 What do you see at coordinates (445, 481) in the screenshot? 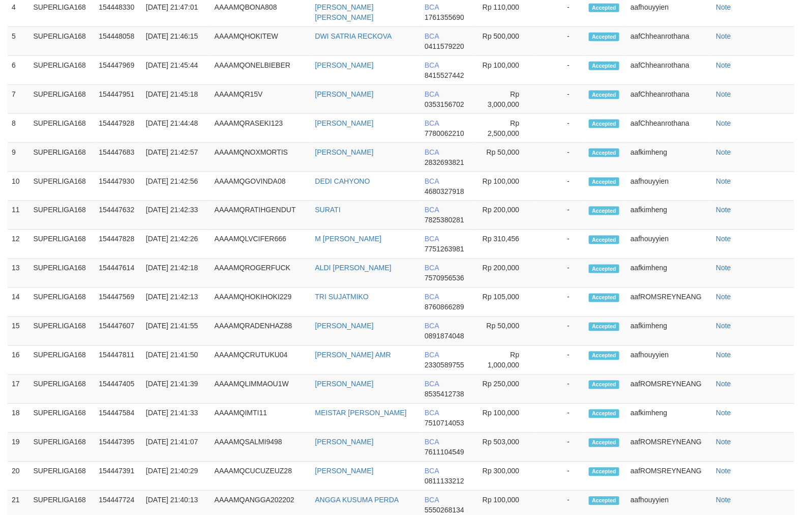
I see `span: 0811133212` at bounding box center [445, 481].